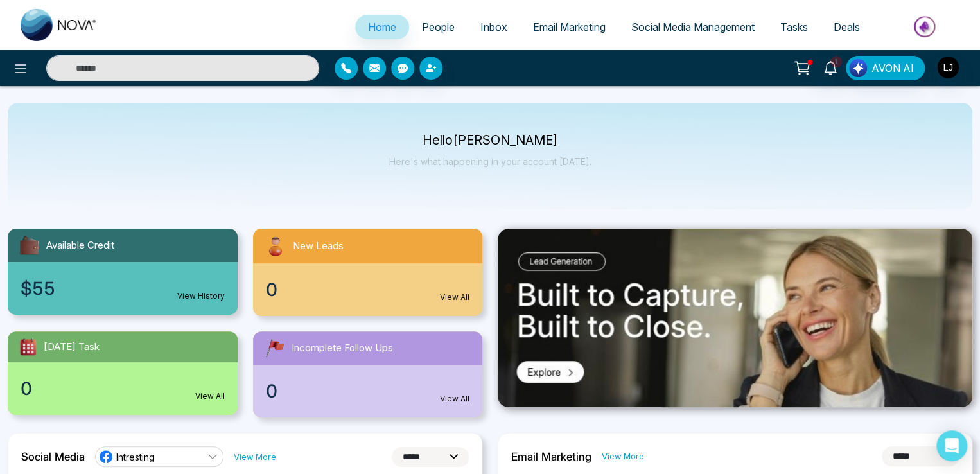 This screenshot has width=980, height=474. Describe the element at coordinates (494, 27) in the screenshot. I see `span: Inbox` at that location.